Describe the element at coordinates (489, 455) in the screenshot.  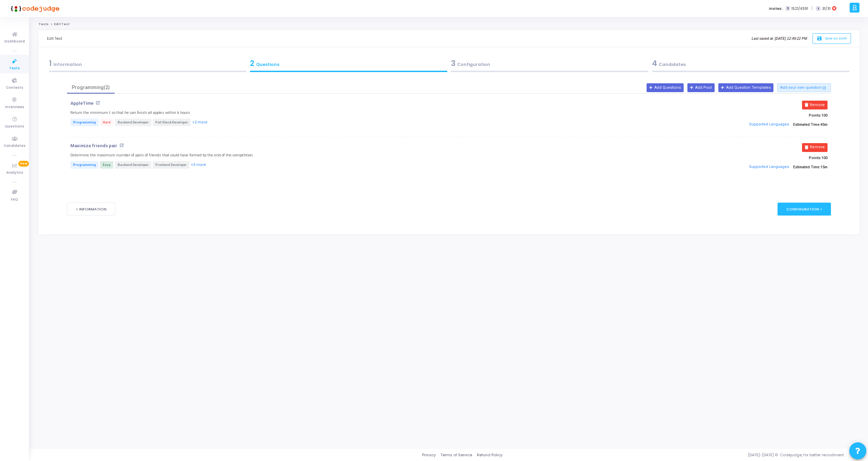
I see `a: Refund Policy` at that location.